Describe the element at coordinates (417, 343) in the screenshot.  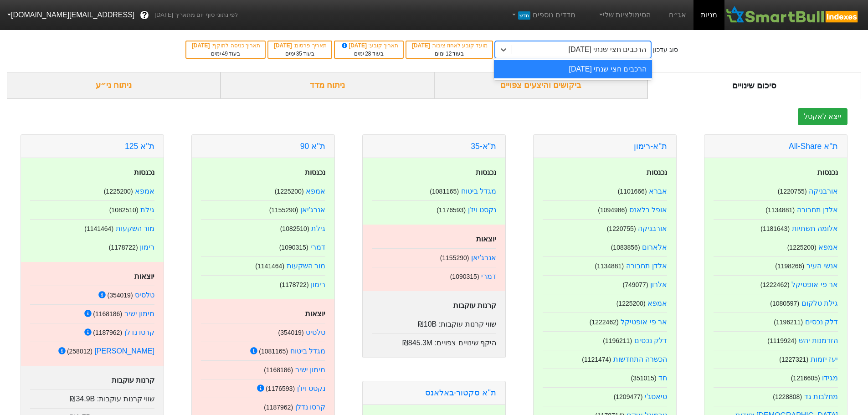
I see `span: ₪845.3M` at that location.